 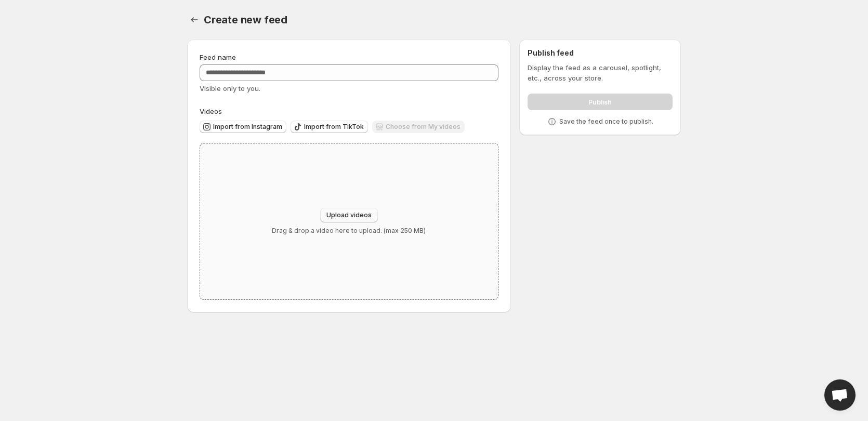 What do you see at coordinates (840, 395) in the screenshot?
I see `div: Open chat` at bounding box center [840, 395].